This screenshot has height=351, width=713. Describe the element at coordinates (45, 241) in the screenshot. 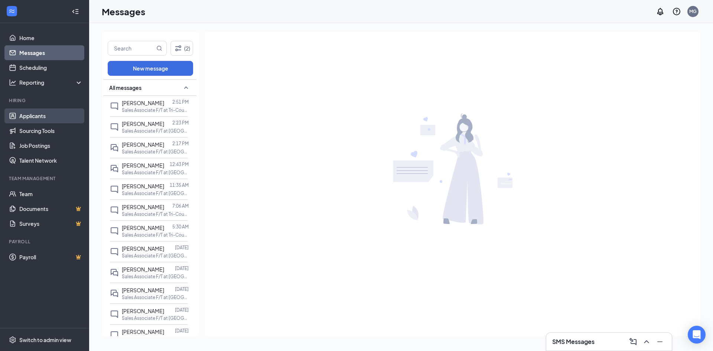

I see `div: Payroll` at that location.